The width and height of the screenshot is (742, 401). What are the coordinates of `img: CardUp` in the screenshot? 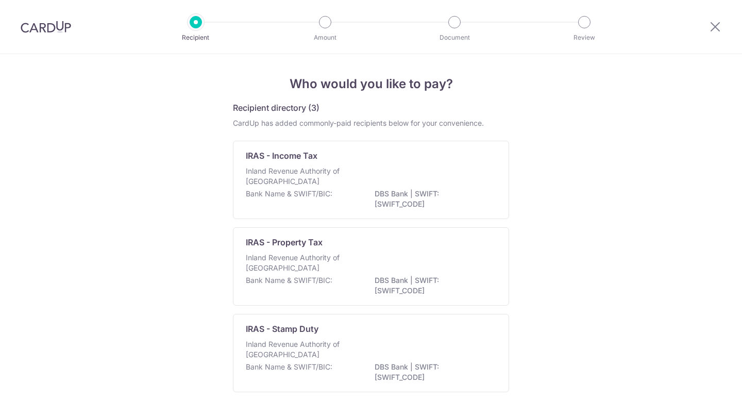 It's located at (46, 27).